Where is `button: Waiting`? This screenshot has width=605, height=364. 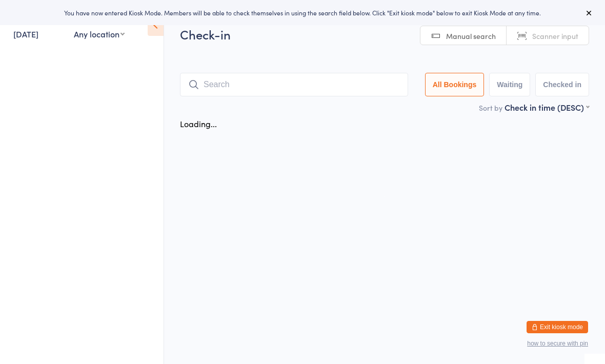
button: Waiting is located at coordinates (509, 84).